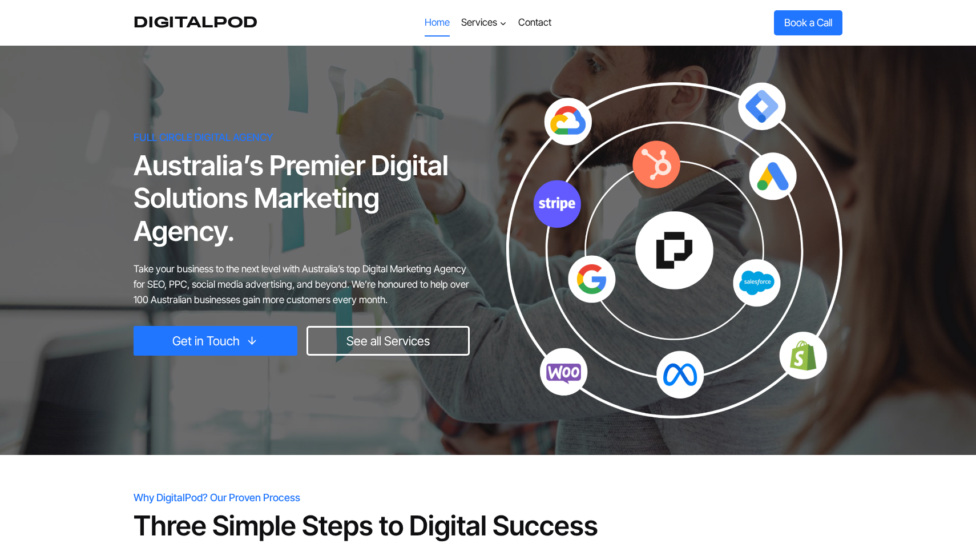 This screenshot has width=976, height=560. I want to click on nav: Primary Navigation, so click(488, 22).